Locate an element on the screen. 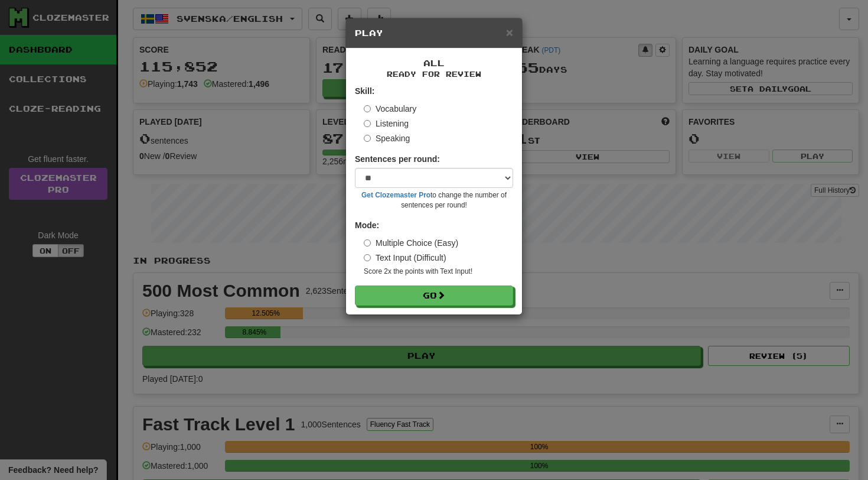 Image resolution: width=868 pixels, height=480 pixels. a: Get Clozemaster Pro is located at coordinates (396, 195).